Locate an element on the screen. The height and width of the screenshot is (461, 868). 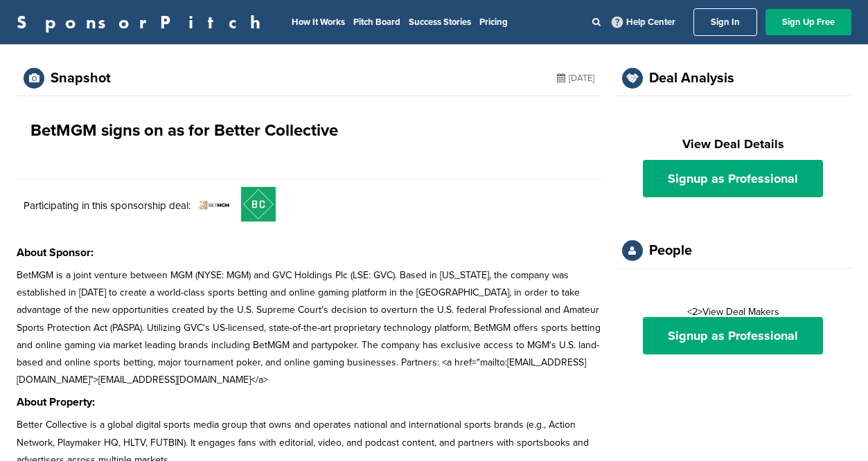
a: Success Stories is located at coordinates (439, 22).